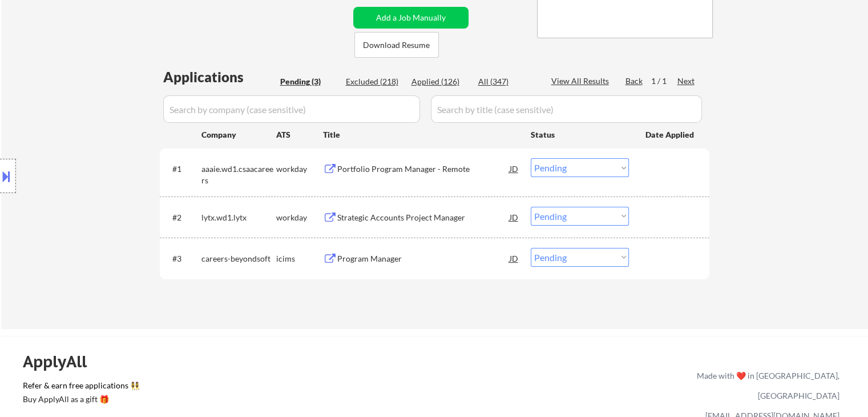  What do you see at coordinates (686, 81) in the screenshot?
I see `div: Next` at bounding box center [686, 81].